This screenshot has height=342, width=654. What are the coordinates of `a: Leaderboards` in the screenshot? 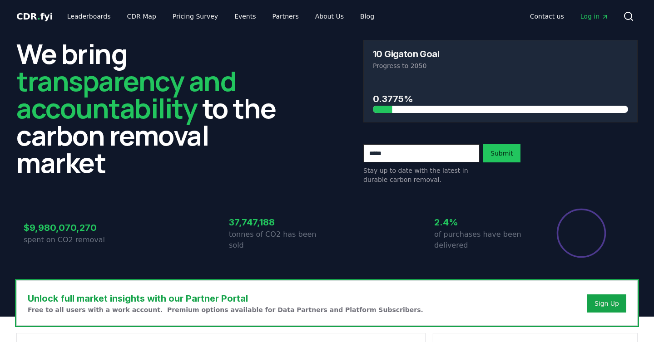 It's located at (89, 16).